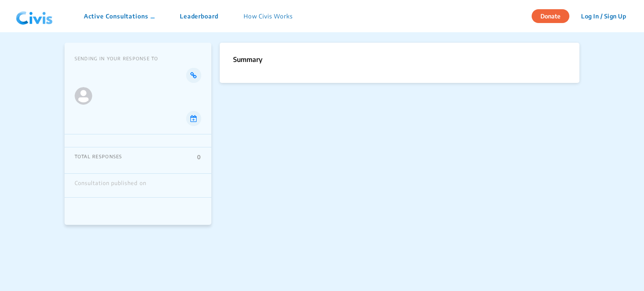 This screenshot has height=291, width=644. Describe the element at coordinates (110, 185) in the screenshot. I see `div: Consultation published on` at that location.